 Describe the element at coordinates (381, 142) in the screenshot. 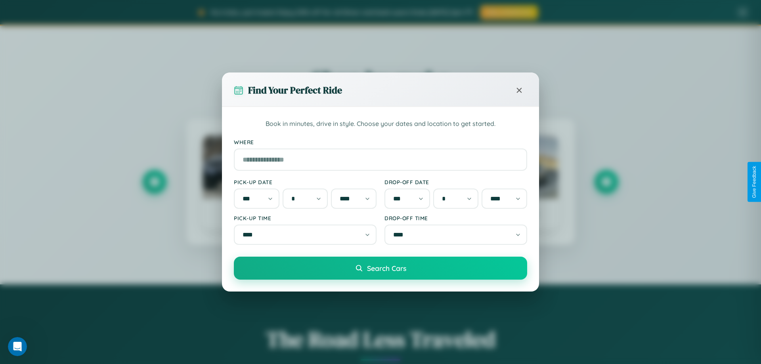

I see `label: Where` at that location.